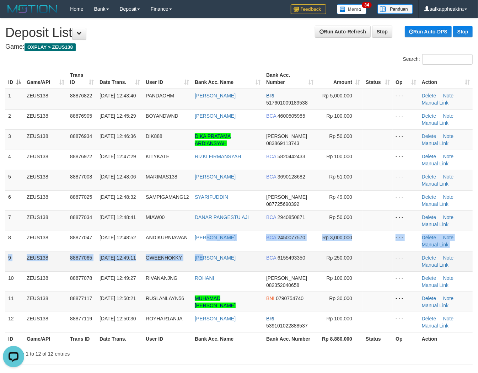 The image size is (478, 373). What do you see at coordinates (81, 258) in the screenshot?
I see `span: 88877065` at bounding box center [81, 258].